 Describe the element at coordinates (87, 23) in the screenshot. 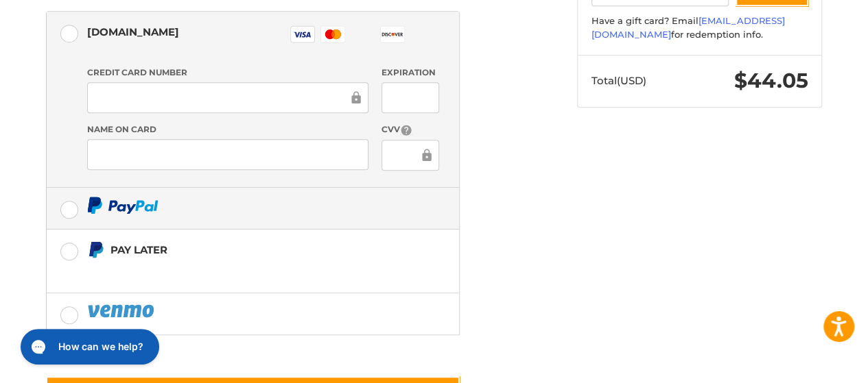

I see `h1: How can we help?` at that location.